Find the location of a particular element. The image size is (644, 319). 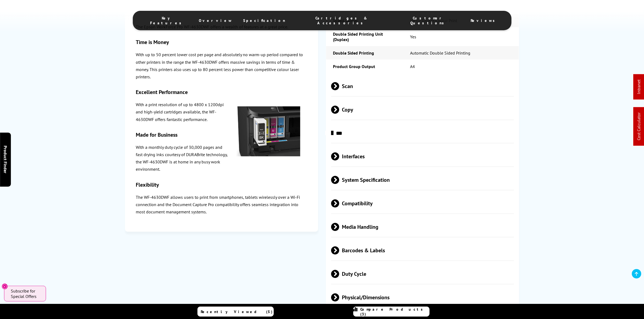

a: Compare Products (3) is located at coordinates (391, 311).